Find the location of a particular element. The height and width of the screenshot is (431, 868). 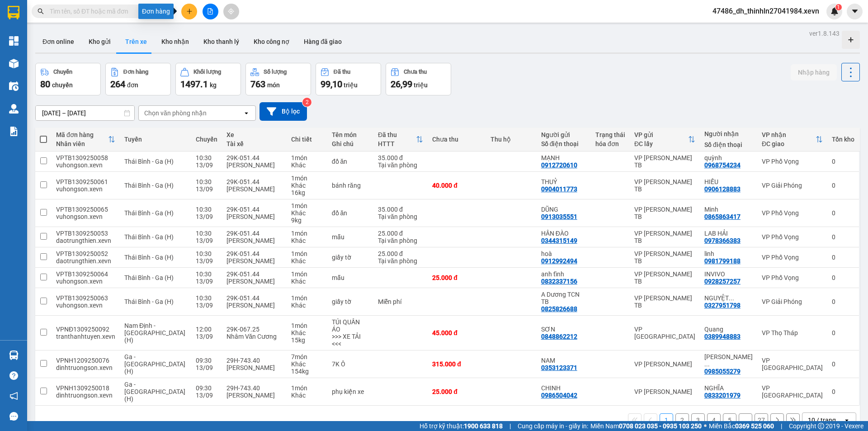

div: Chuyến is located at coordinates (206, 139).